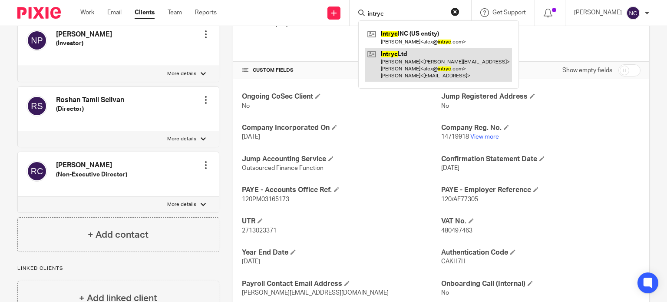 This screenshot has height=302, width=667. What do you see at coordinates (118, 268) in the screenshot?
I see `p: Linked clients` at bounding box center [118, 268].